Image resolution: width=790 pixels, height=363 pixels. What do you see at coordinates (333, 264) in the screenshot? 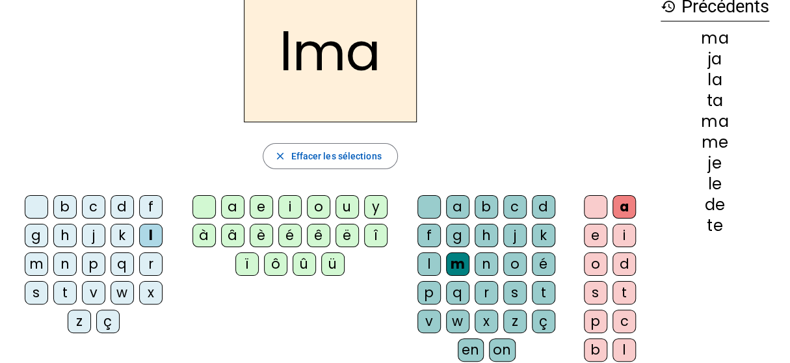
I see `div: ü` at bounding box center [333, 264].